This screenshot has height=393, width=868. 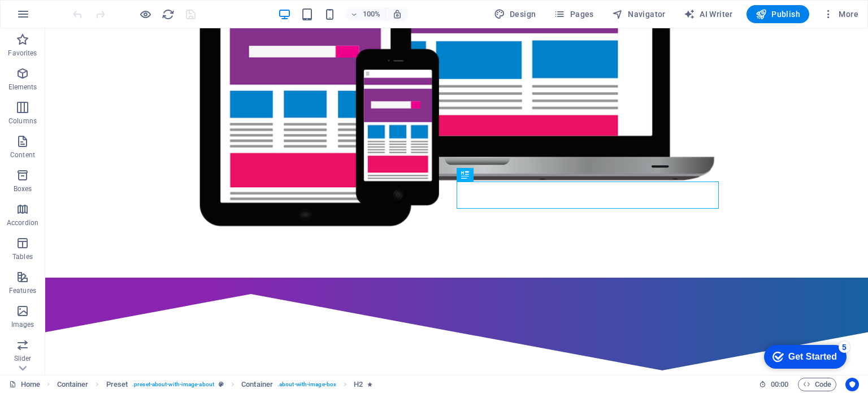 What do you see at coordinates (23, 291) in the screenshot?
I see `p: Features` at bounding box center [23, 291].